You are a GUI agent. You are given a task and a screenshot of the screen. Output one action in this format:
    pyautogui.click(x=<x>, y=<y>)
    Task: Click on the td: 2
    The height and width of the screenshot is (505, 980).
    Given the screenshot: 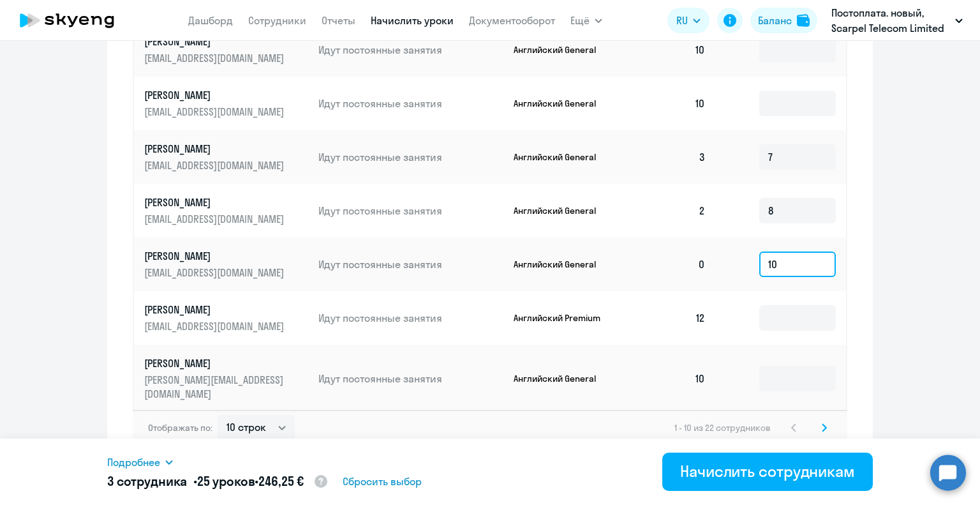 What is the action you would take?
    pyautogui.click(x=671, y=211)
    